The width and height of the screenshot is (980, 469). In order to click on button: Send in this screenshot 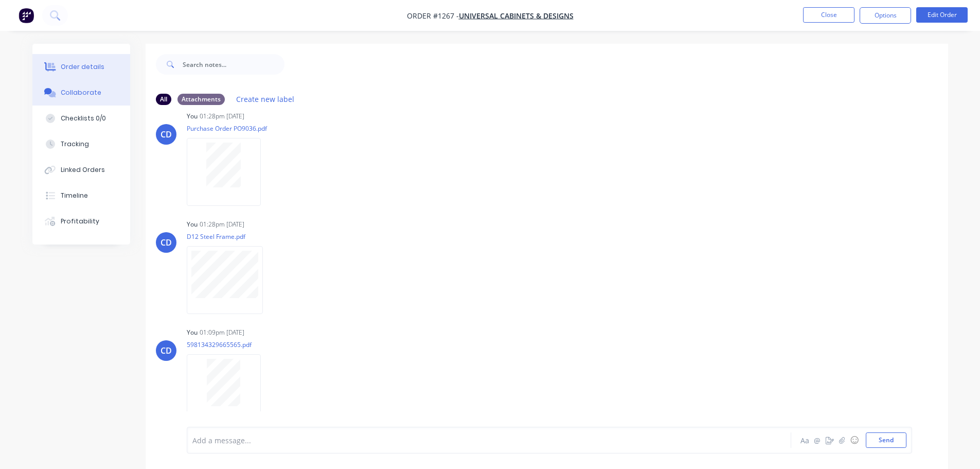, I will do `click(885, 440)`.